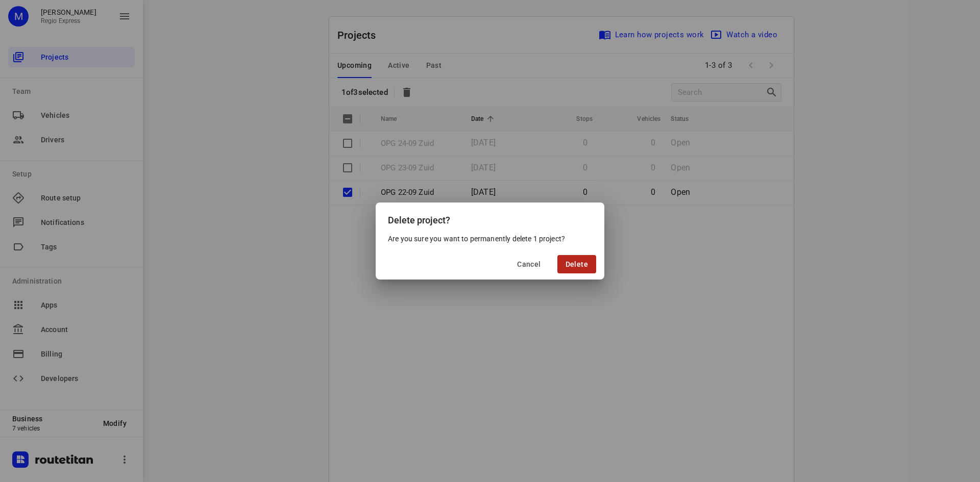  I want to click on div: Delete project?, so click(490, 218).